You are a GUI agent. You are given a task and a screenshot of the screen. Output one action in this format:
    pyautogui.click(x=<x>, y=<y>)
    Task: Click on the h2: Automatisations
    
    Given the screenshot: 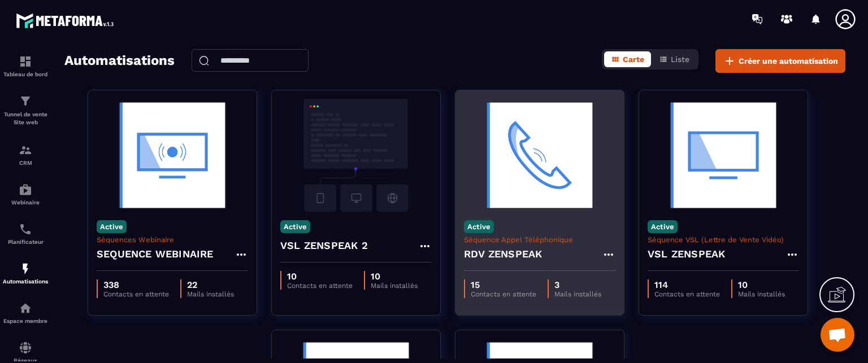 What is the action you would take?
    pyautogui.click(x=119, y=61)
    